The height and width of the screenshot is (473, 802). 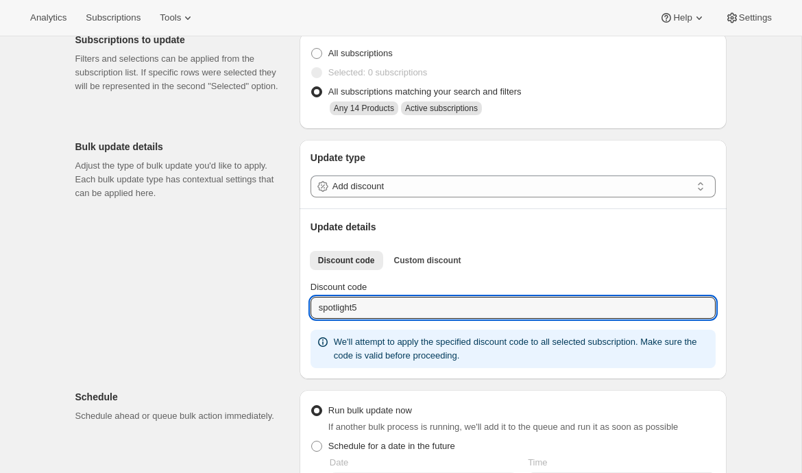 I want to click on span: Time, so click(x=537, y=462).